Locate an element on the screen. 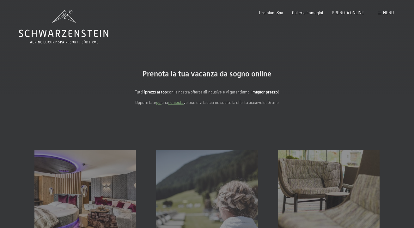 This screenshot has width=414, height=228. a: PRENOTA ONLINE is located at coordinates (348, 13).